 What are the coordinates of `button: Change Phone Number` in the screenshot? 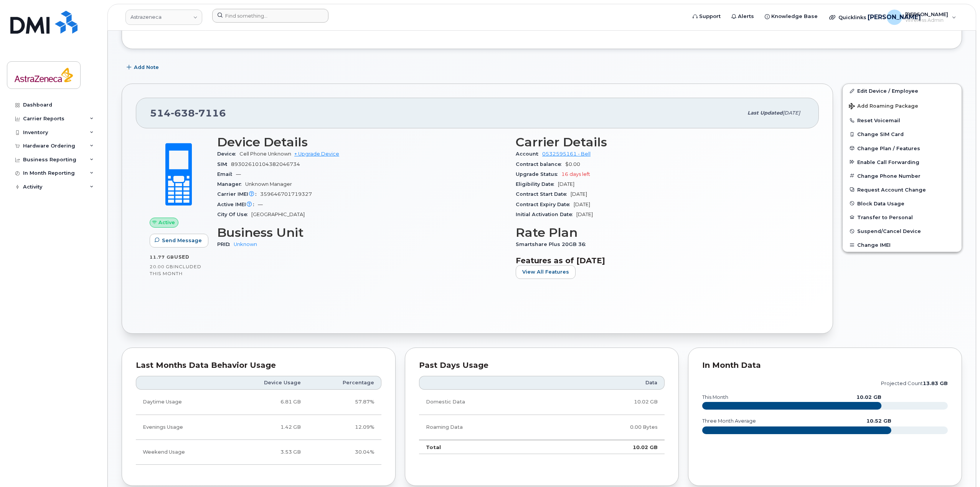 It's located at (902, 176).